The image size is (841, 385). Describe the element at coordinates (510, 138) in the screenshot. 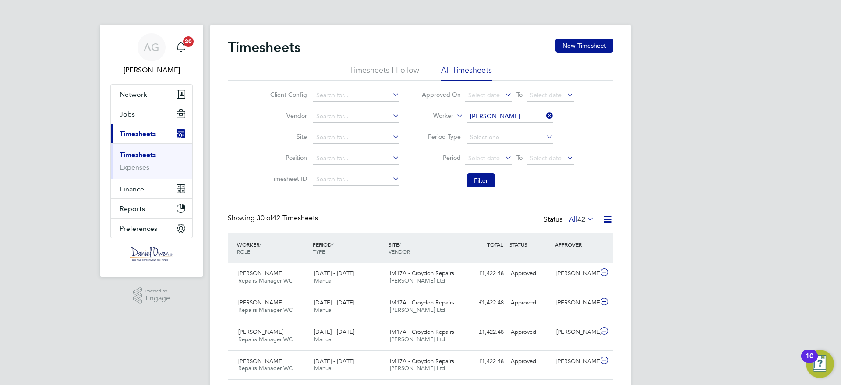

I see `input: Select one` at that location.